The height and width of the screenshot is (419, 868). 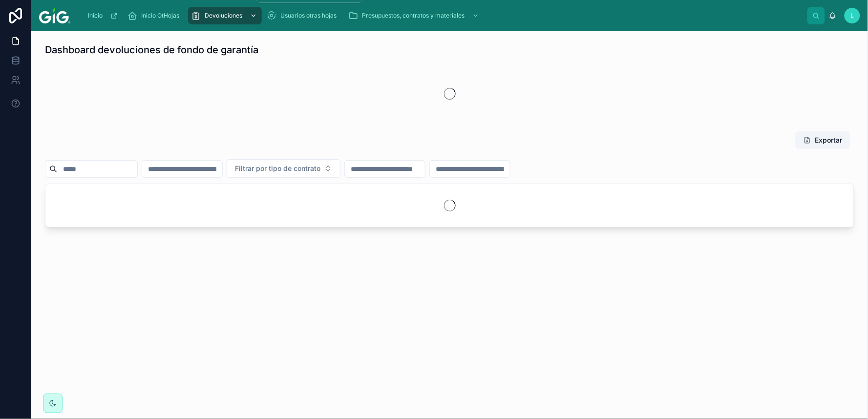 I want to click on button: Exportar, so click(x=823, y=140).